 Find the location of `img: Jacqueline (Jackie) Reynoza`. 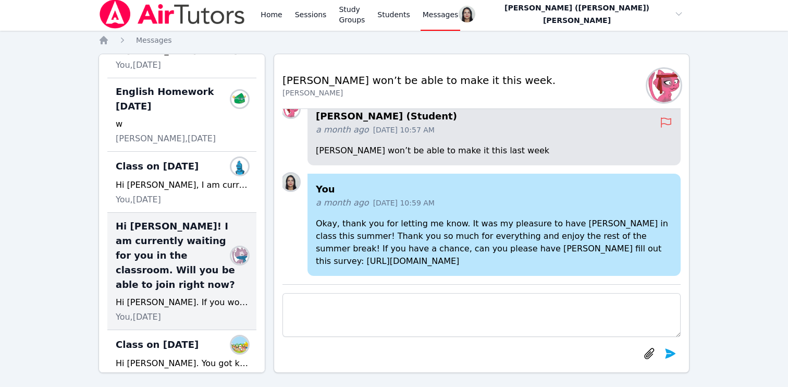

img: Jacqueline (Jackie) Reynoza is located at coordinates (291, 182).